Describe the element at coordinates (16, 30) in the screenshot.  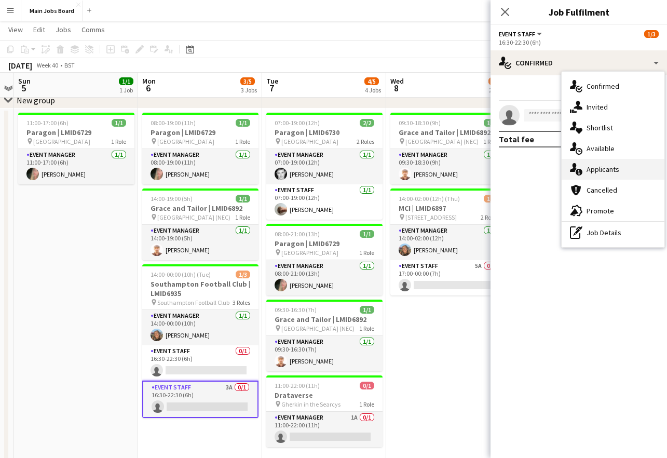
I see `span: View` at that location.